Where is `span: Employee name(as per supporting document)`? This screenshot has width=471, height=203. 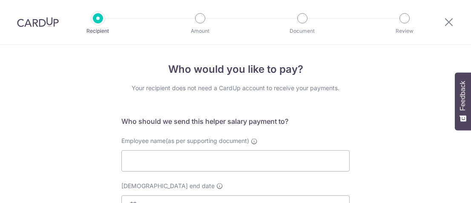
span: Employee name(as per supporting document) is located at coordinates (185, 140).